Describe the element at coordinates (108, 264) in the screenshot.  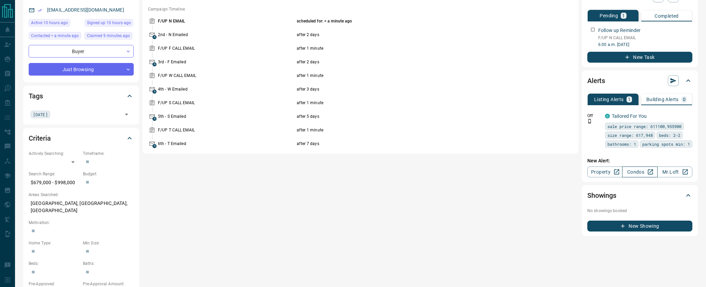
I see `p: Baths:` at that location.